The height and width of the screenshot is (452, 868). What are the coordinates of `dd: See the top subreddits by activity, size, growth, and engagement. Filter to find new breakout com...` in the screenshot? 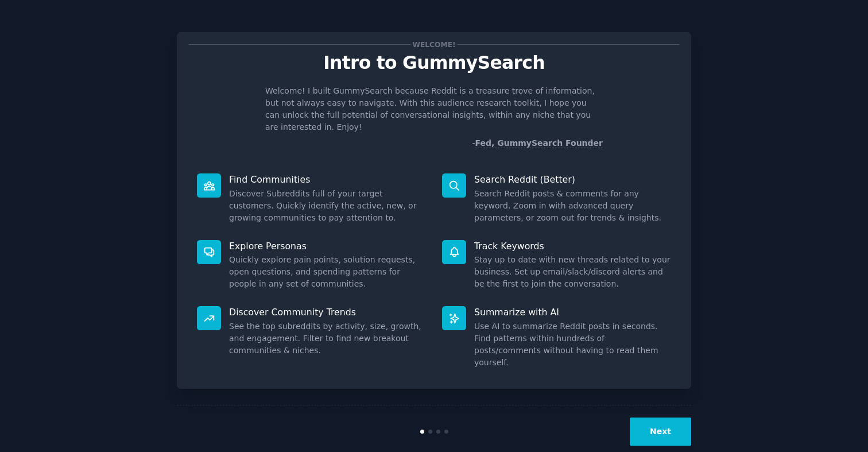 It's located at (327, 338).